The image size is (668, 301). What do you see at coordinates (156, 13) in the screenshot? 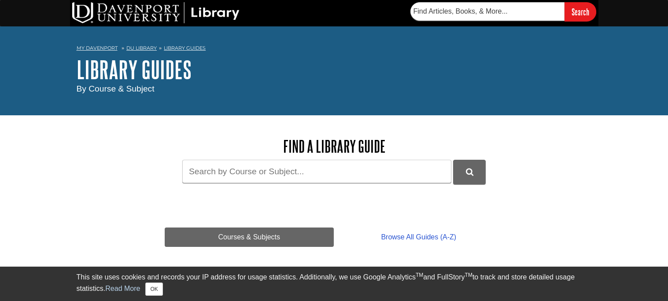
I see `img: DU Library` at bounding box center [156, 13].